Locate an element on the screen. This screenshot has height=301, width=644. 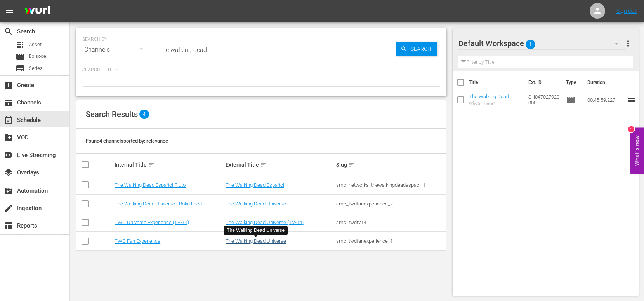
button: Open Feedback Widget is located at coordinates (637, 150).